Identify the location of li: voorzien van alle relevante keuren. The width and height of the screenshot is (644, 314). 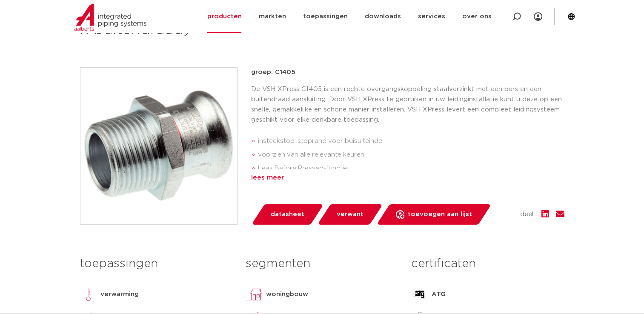
(411, 155).